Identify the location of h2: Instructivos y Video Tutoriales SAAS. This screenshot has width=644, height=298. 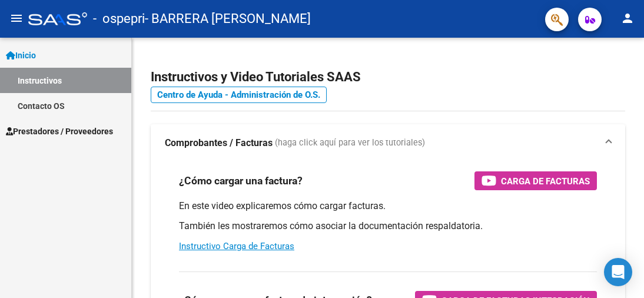
(388, 77).